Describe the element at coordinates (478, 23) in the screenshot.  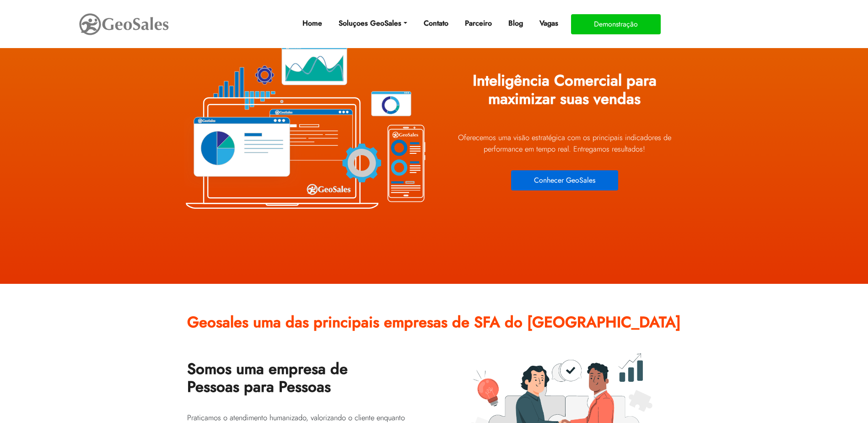
I see `a: Parceiro` at that location.